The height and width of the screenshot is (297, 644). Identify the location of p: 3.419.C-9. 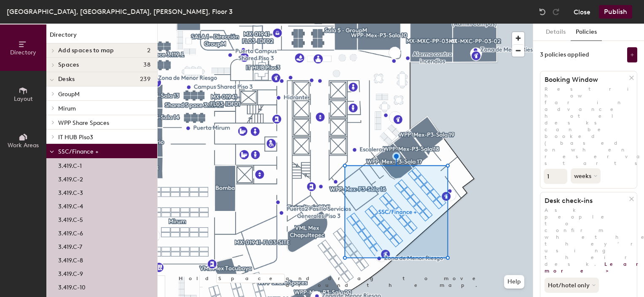
(70, 272).